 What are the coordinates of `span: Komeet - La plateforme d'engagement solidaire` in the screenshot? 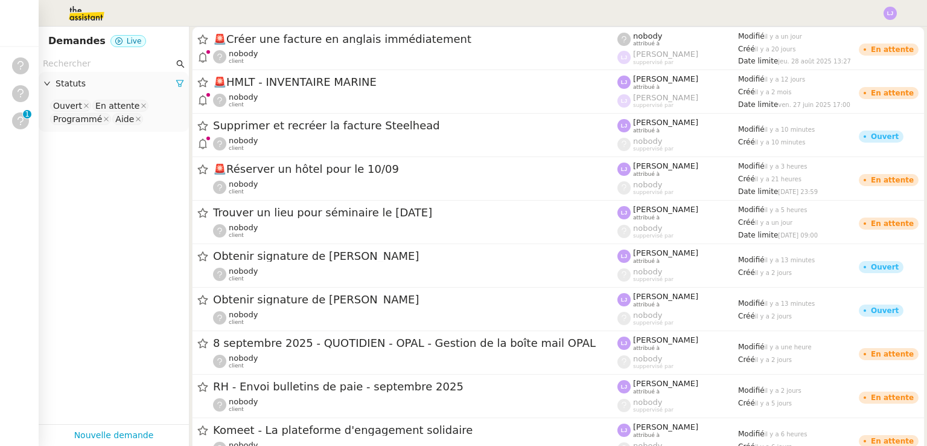 It's located at (415, 430).